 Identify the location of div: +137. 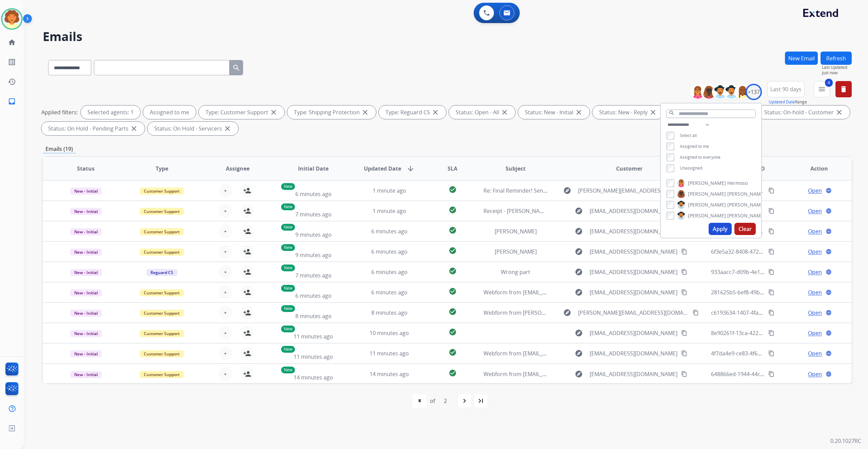
(754, 92).